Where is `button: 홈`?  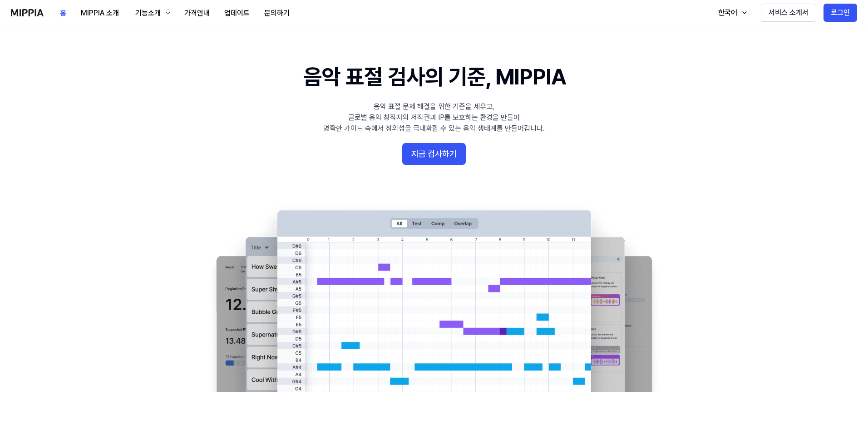
button: 홈 is located at coordinates (63, 13).